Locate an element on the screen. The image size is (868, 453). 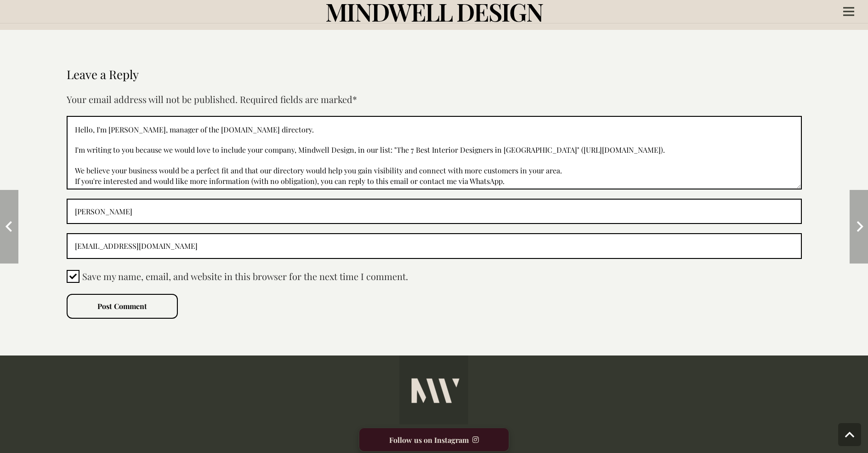
span: Save my name, email, and website in this browser for the next time I comment. is located at coordinates (245, 277).